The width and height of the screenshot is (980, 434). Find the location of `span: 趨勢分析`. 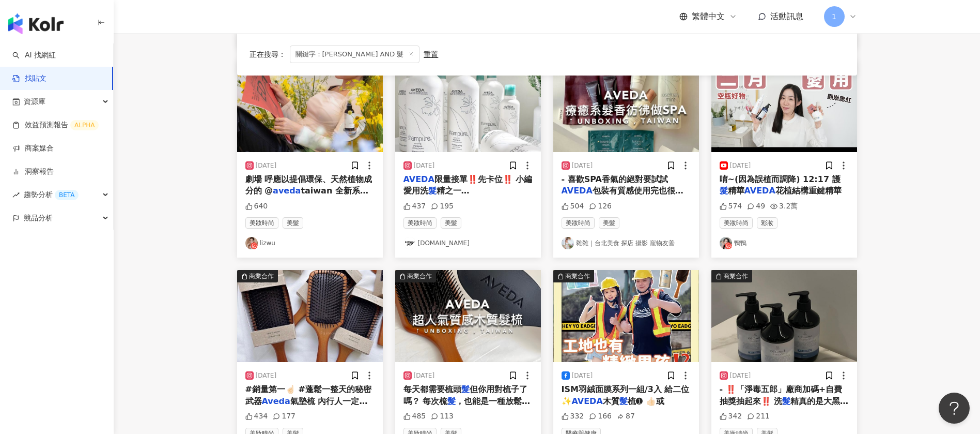

span: 趨勢分析 is located at coordinates (51, 194).